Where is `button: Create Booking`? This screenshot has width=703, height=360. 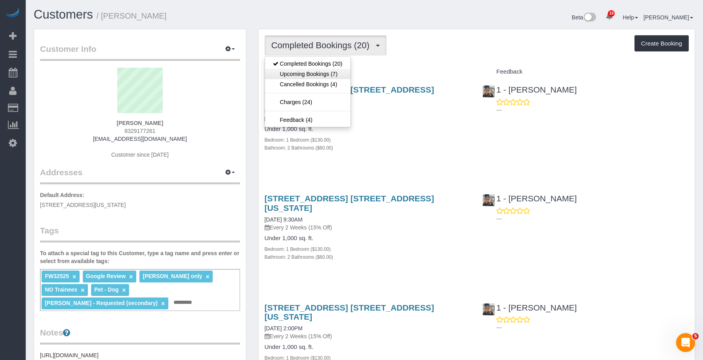 button: Create Booking is located at coordinates (661, 44).